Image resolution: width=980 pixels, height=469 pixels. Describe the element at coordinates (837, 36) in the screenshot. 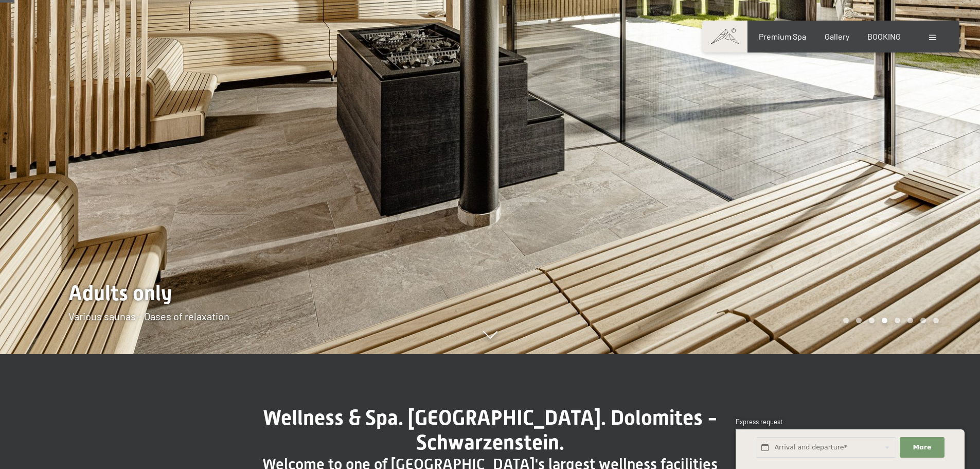

I see `span: Gallery` at that location.